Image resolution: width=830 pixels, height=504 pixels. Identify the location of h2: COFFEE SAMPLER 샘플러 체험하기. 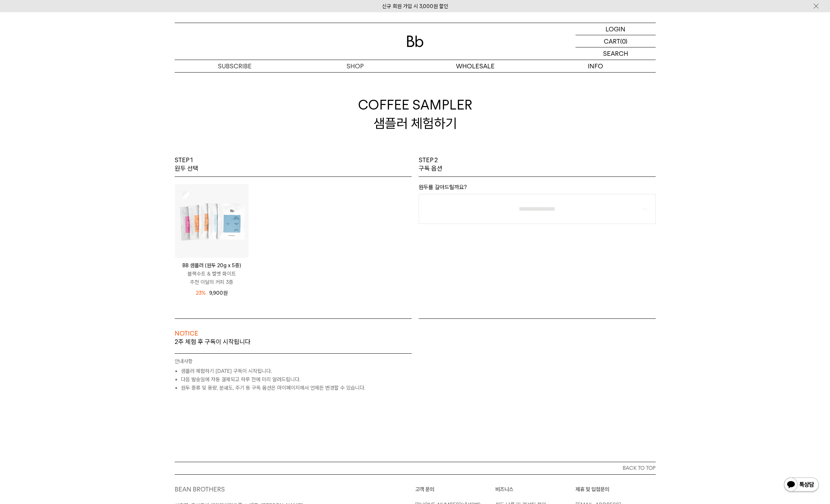
(415, 114).